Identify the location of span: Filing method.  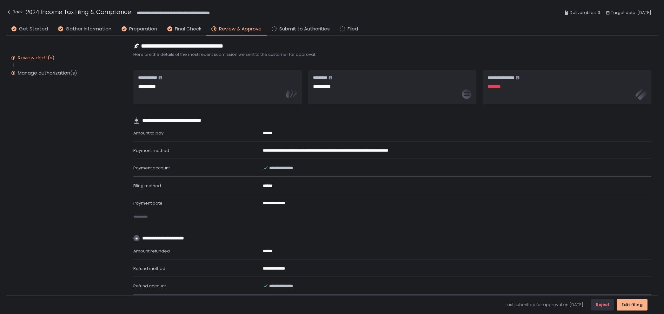
(147, 186).